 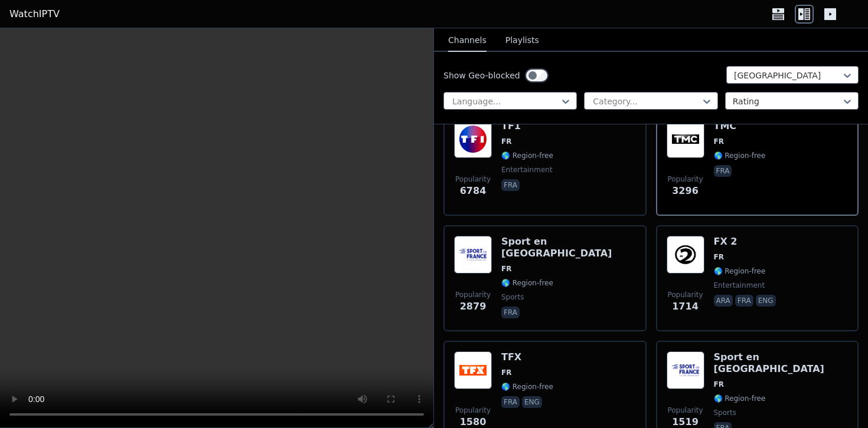 I want to click on h6: TMC, so click(x=739, y=126).